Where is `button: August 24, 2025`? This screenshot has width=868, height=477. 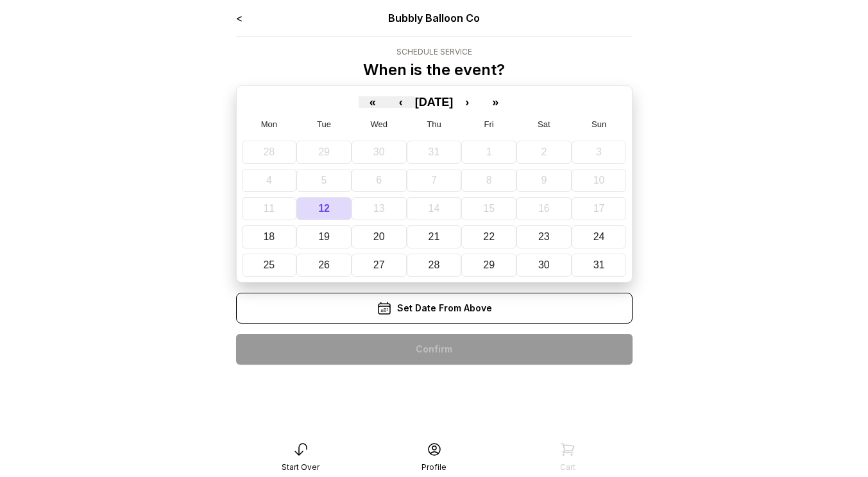
button: August 24, 2025 is located at coordinates (599, 237).